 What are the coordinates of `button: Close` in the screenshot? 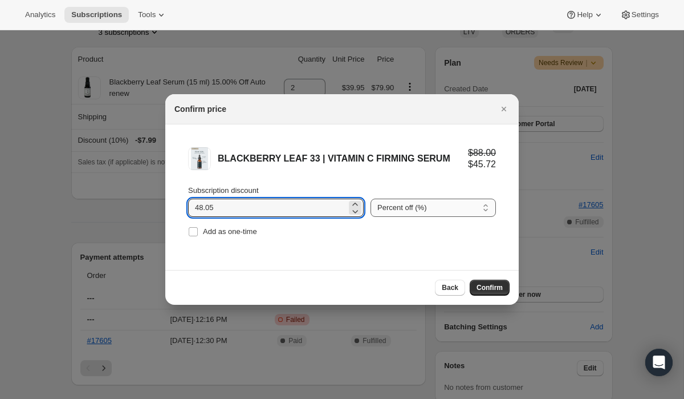 It's located at (504, 109).